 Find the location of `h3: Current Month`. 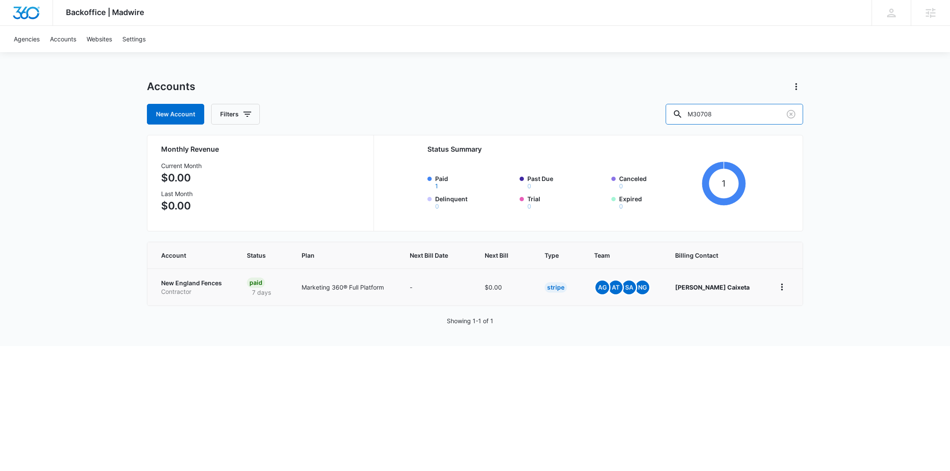

h3: Current Month is located at coordinates (181, 166).